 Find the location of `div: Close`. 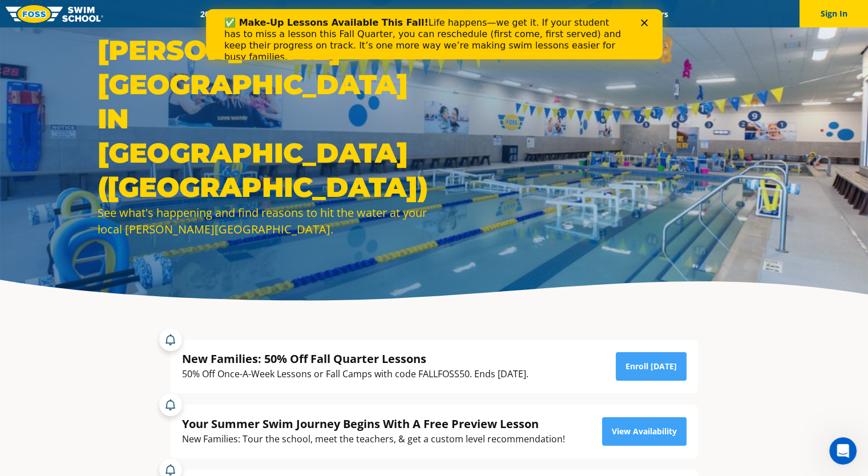

div: Close is located at coordinates (441, 14).